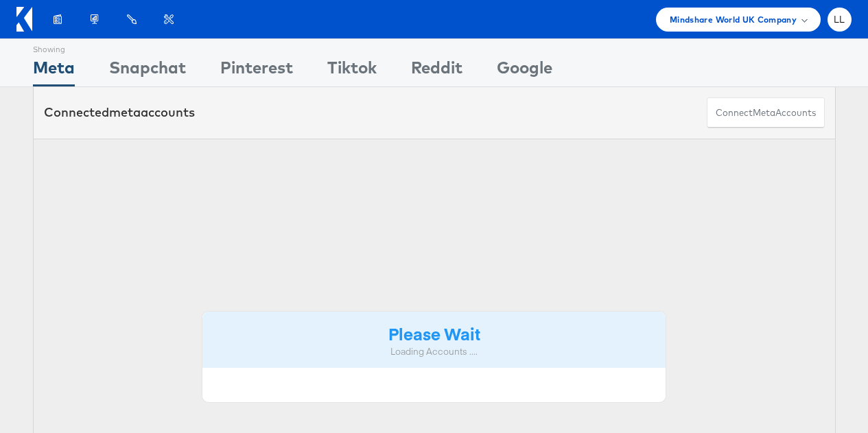  Describe the element at coordinates (436, 71) in the screenshot. I see `div: Reddit` at that location.